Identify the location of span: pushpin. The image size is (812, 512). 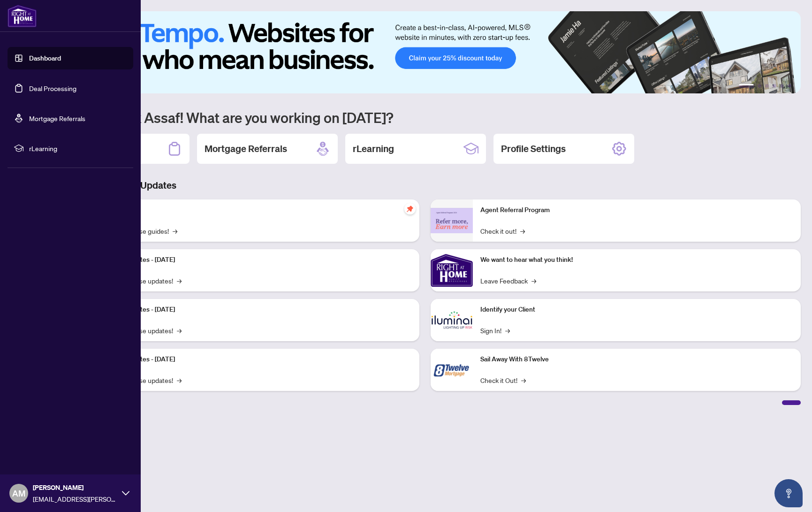
(410, 209).